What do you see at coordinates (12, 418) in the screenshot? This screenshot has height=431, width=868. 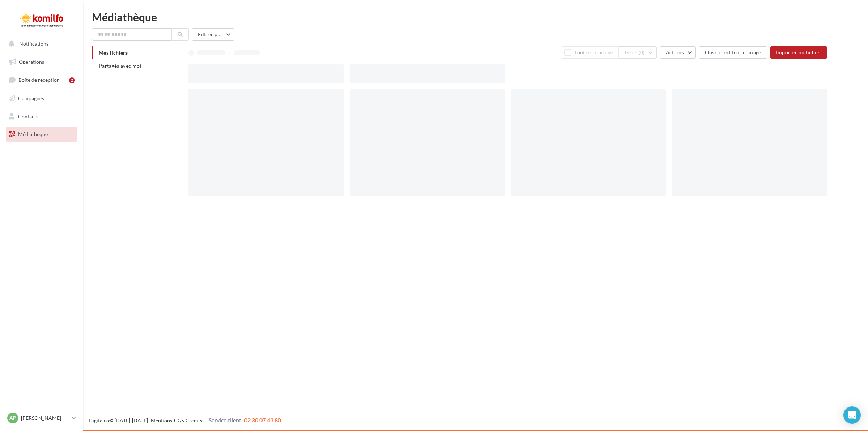 I see `span: AP` at bounding box center [12, 418].